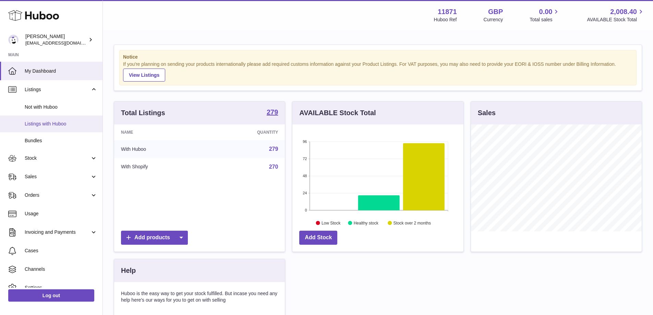 The width and height of the screenshot is (653, 315). Describe the element at coordinates (57, 158) in the screenshot. I see `span: Stock` at that location.